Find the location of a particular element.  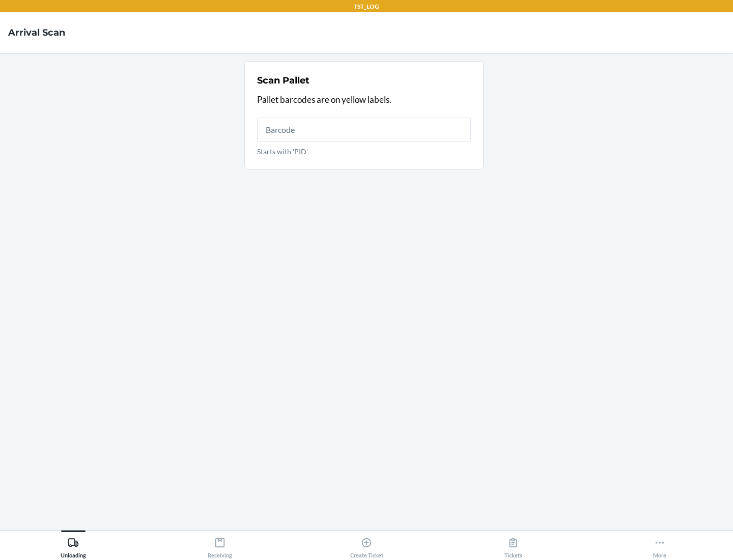

h2: Scan Pallet is located at coordinates (283, 81).